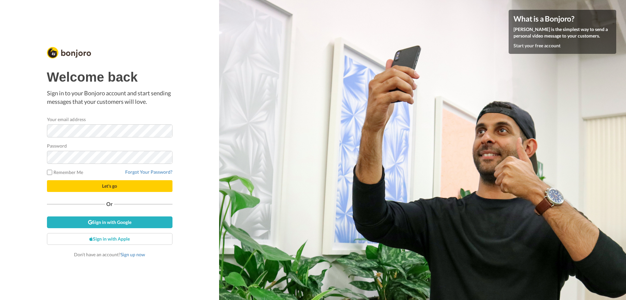 The image size is (626, 300). What do you see at coordinates (65, 172) in the screenshot?
I see `label: Remember Me` at bounding box center [65, 172].